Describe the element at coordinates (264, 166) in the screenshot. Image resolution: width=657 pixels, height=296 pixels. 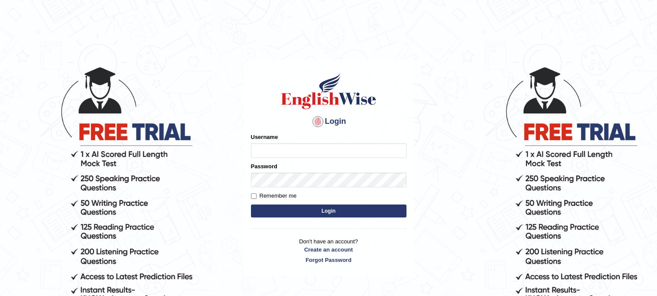
I see `label: Password` at that location.